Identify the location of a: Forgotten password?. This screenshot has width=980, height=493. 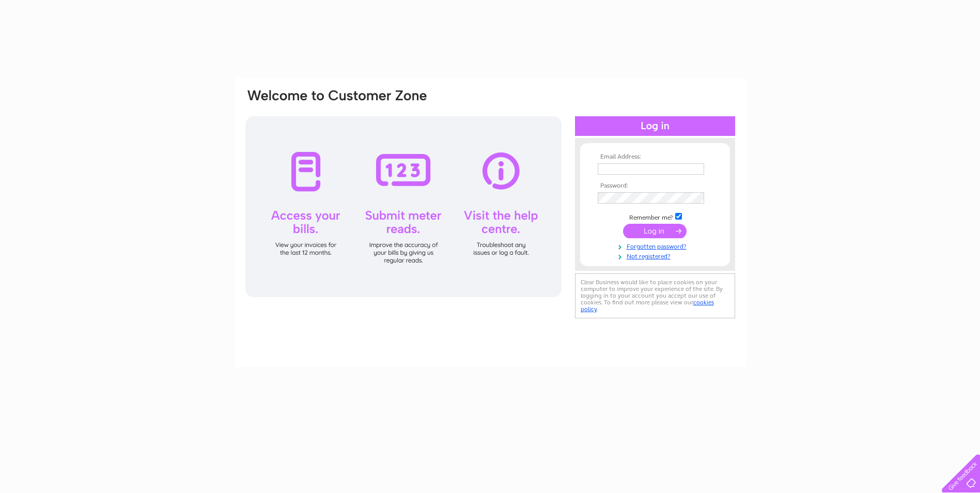
(656, 245).